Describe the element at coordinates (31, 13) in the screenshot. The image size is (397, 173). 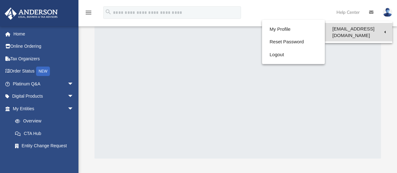
I see `img: Anderson Advisors Platinum Portal` at that location.